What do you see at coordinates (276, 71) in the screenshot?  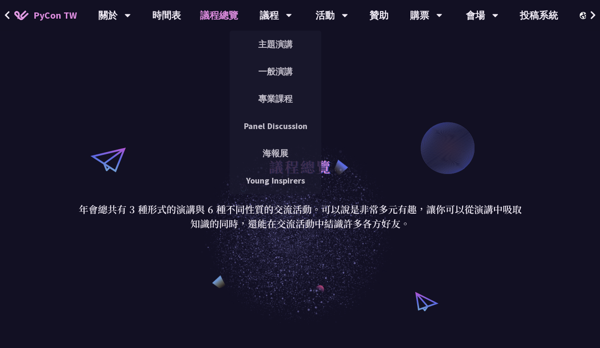 I see `a: 一般演講` at bounding box center [276, 71].